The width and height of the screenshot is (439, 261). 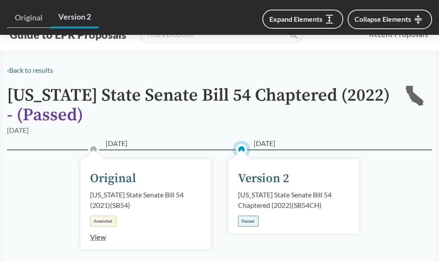 I want to click on div: Version 2, so click(x=264, y=178).